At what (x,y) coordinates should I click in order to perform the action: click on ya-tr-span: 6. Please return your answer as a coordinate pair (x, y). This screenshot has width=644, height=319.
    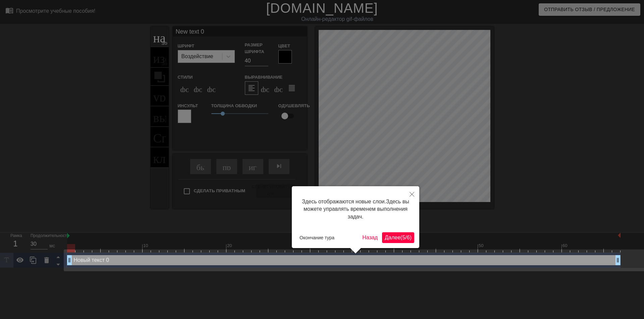
    Looking at the image, I should click on (408, 238).